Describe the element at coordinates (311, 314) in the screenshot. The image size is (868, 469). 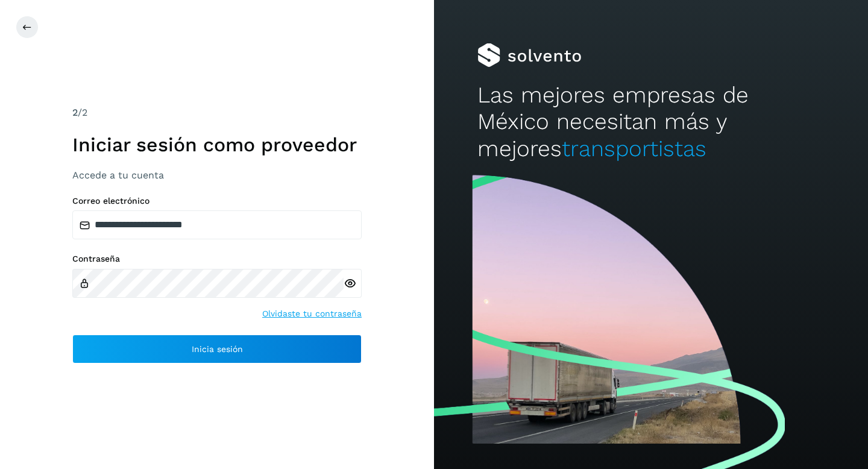
I see `a: Olvidaste tu contraseña` at that location.